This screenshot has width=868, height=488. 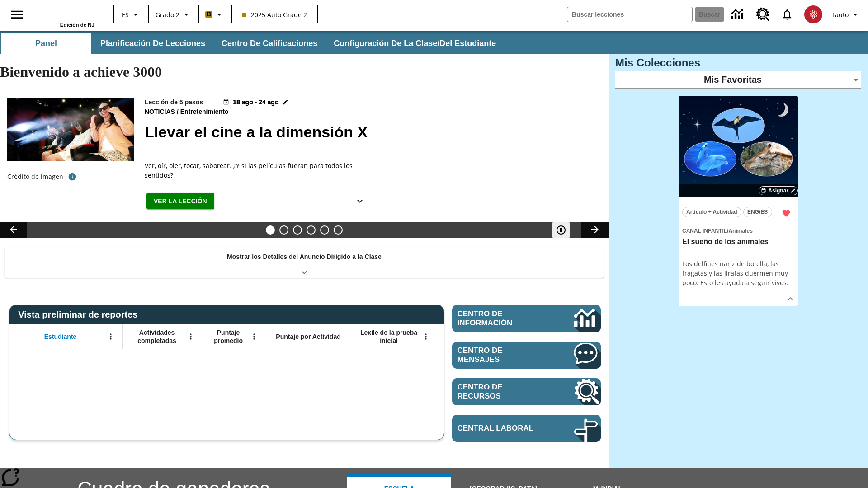 I want to click on div: Pausar, so click(x=565, y=230).